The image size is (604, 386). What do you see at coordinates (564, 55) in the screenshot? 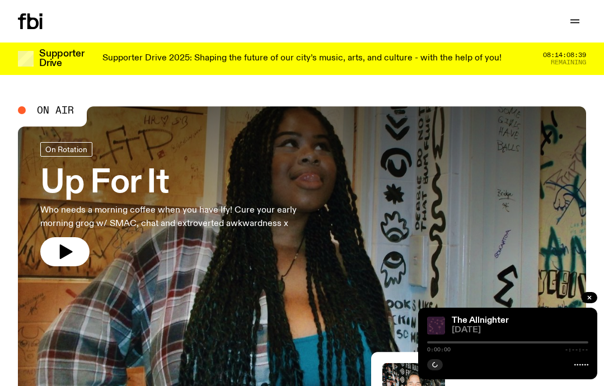
I see `span: 08:14:08:39` at bounding box center [564, 55].